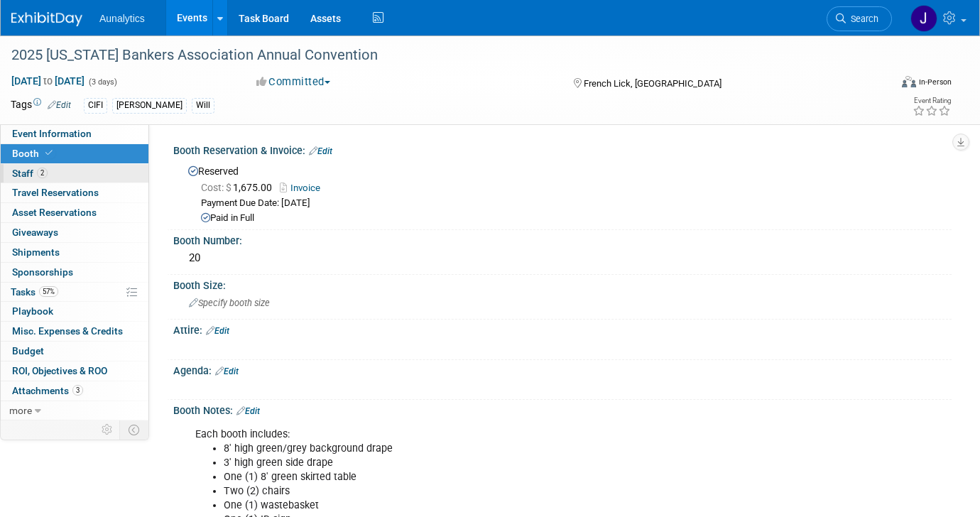 The height and width of the screenshot is (517, 980). What do you see at coordinates (35, 252) in the screenshot?
I see `span: Shipments` at bounding box center [35, 252].